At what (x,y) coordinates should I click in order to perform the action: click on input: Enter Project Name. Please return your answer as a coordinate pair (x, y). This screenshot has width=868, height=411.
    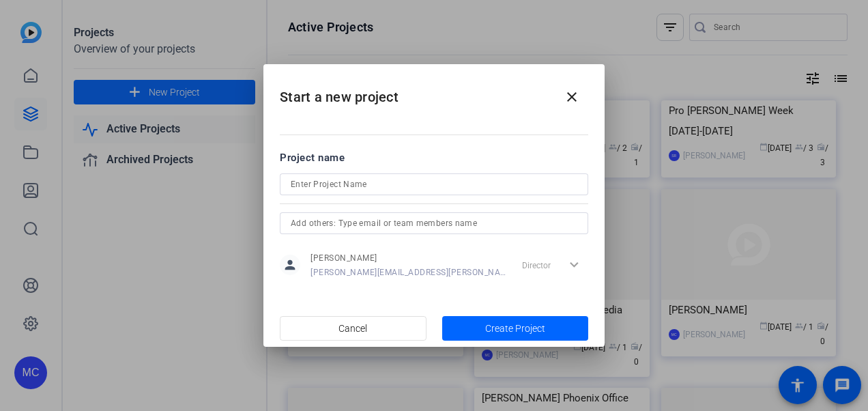
    Looking at the image, I should click on (434, 184).